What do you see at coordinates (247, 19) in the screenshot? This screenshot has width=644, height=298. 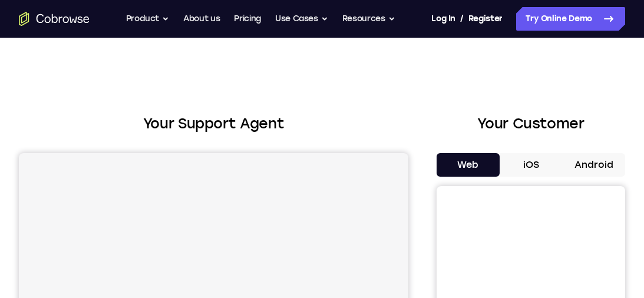 I see `a: Pricing` at bounding box center [247, 19].